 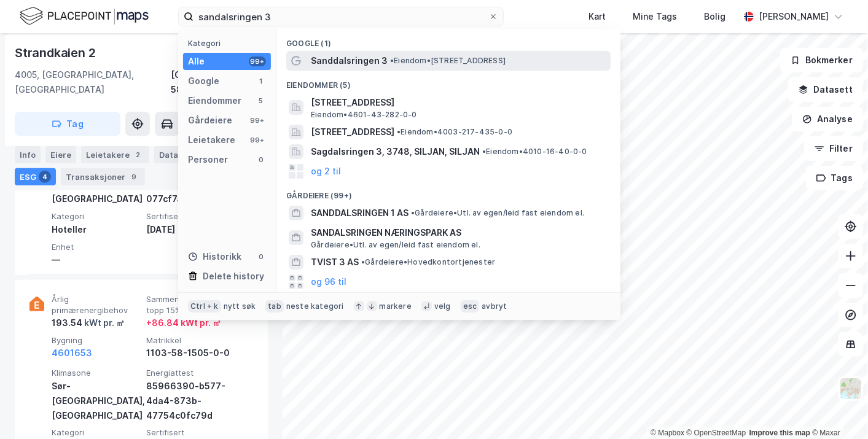 What do you see at coordinates (208, 160) in the screenshot?
I see `div: Personer` at bounding box center [208, 160].